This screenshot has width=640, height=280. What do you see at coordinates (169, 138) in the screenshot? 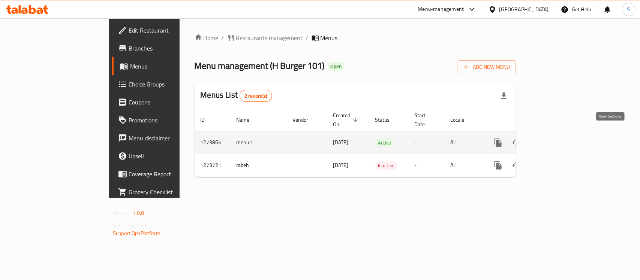
I see `span: Menu disclaimer` at bounding box center [169, 138].